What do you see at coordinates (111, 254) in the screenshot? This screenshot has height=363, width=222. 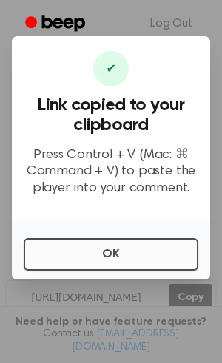 I see `button: OK` at bounding box center [111, 254].